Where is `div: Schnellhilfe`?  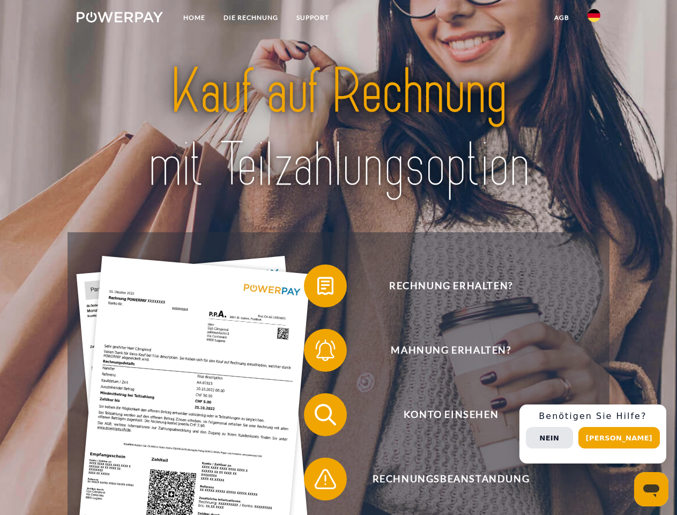
div: Schnellhilfe is located at coordinates (593, 434).